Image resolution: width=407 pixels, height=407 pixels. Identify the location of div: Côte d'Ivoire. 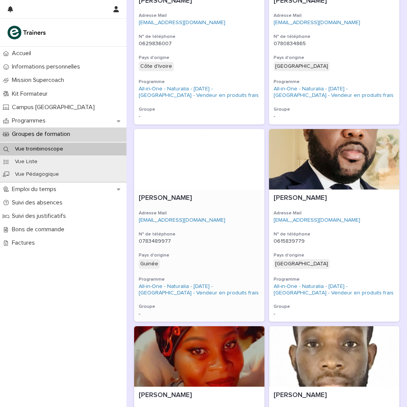
(156, 66).